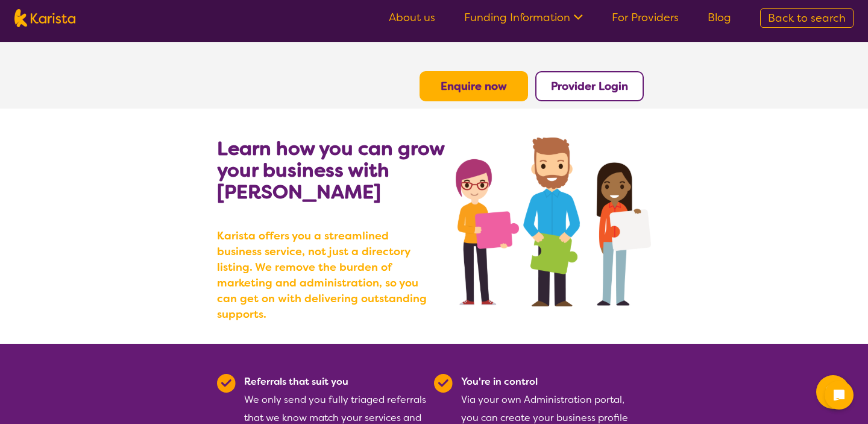 The height and width of the screenshot is (424, 868). I want to click on button: Enquire now, so click(474, 86).